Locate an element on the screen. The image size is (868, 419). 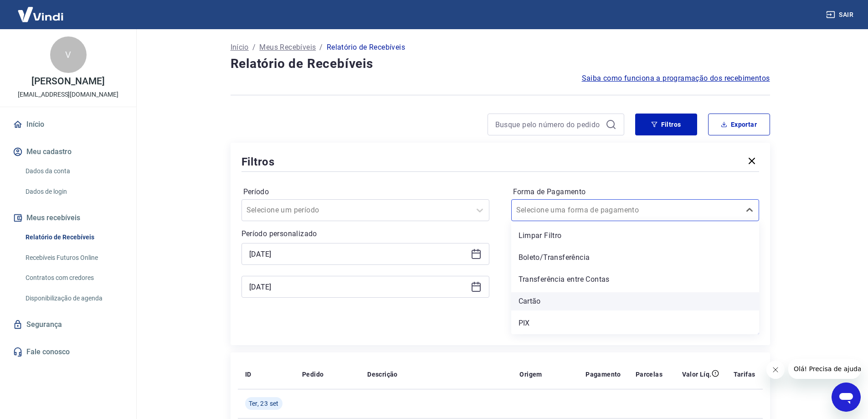
a: Dados de login is located at coordinates (73, 191).